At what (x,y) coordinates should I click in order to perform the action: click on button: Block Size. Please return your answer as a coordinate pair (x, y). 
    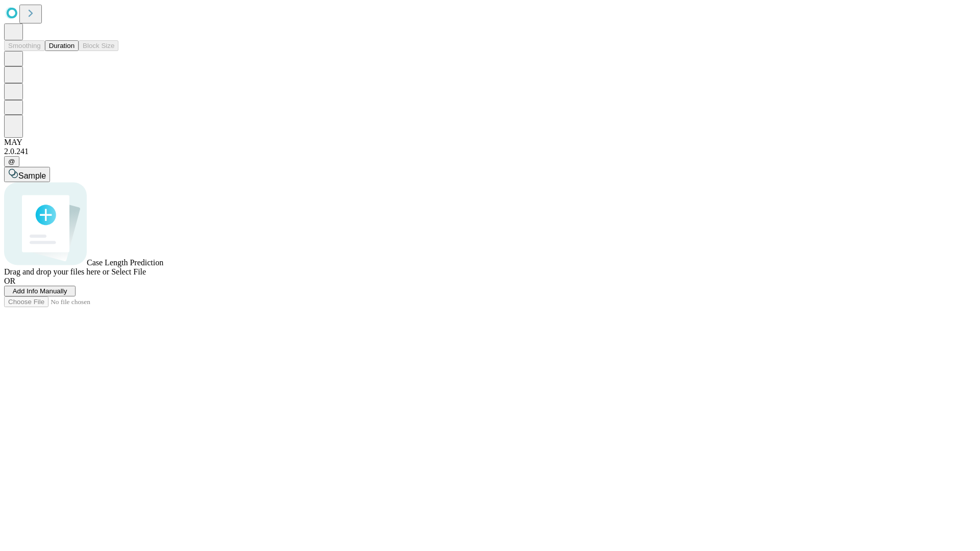
    Looking at the image, I should click on (98, 45).